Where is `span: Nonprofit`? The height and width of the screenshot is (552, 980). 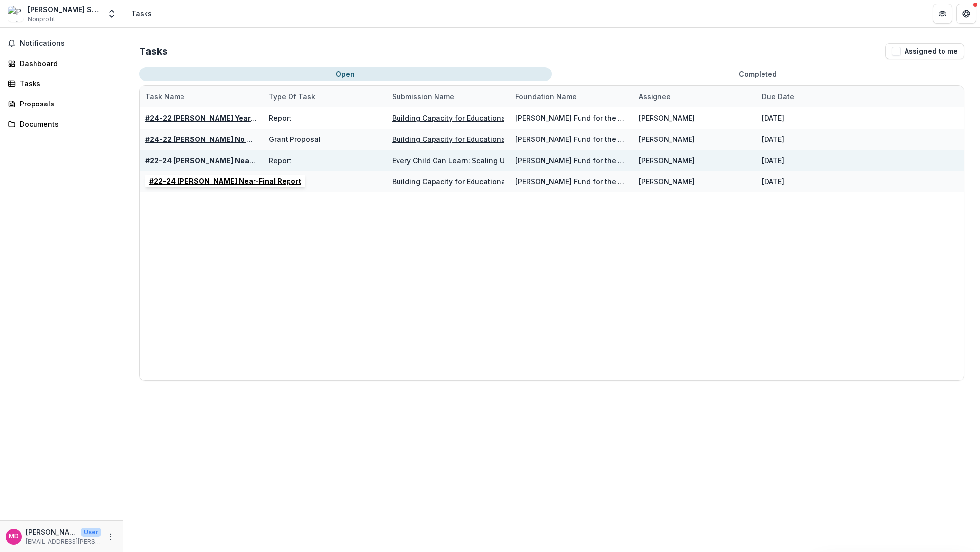 span: Nonprofit is located at coordinates (41, 19).